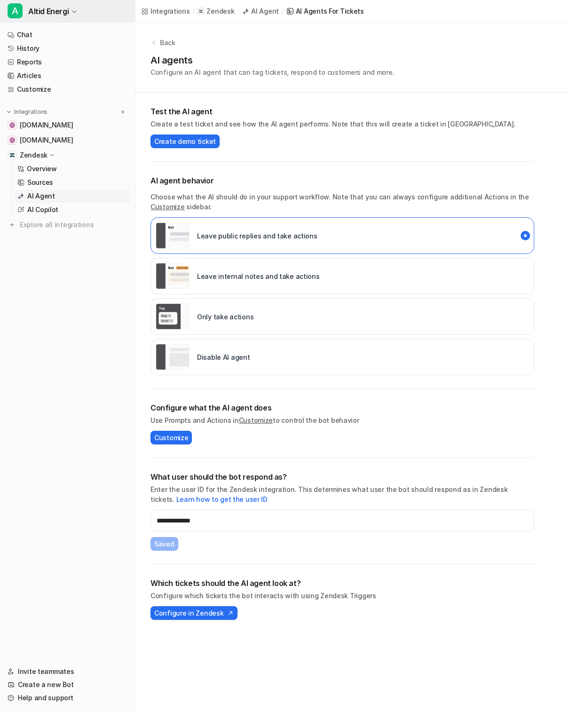 Image resolution: width=570 pixels, height=712 pixels. I want to click on a: Zendesk, so click(215, 11).